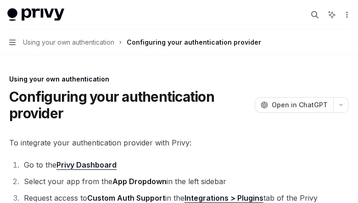  What do you see at coordinates (224, 197) in the screenshot?
I see `a: Integrations > Plugins` at bounding box center [224, 197].